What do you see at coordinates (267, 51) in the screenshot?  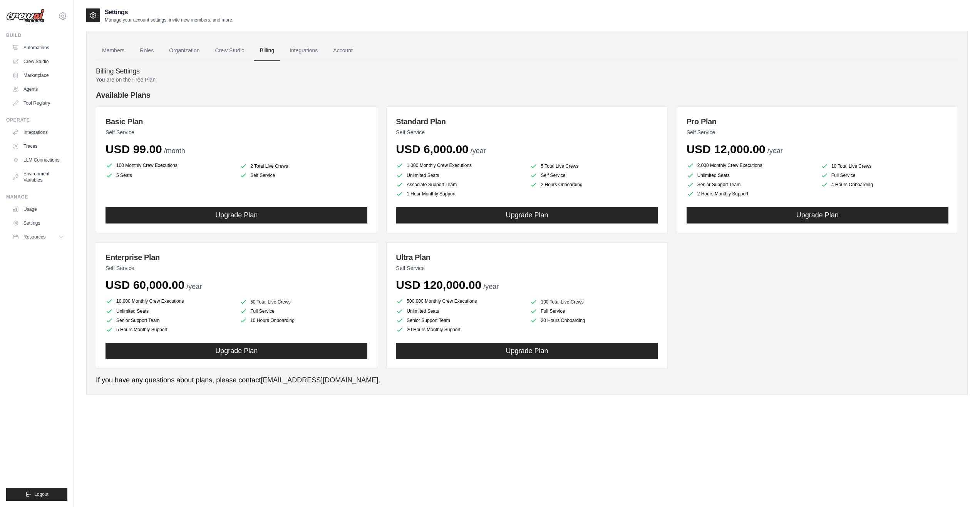 I see `a: Billing` at bounding box center [267, 51].